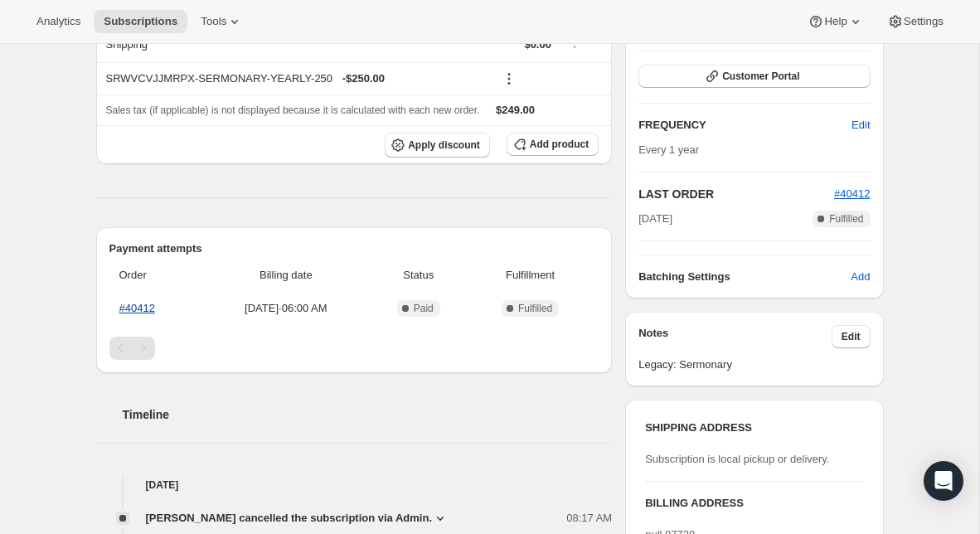  I want to click on button: #40412, so click(852, 194).